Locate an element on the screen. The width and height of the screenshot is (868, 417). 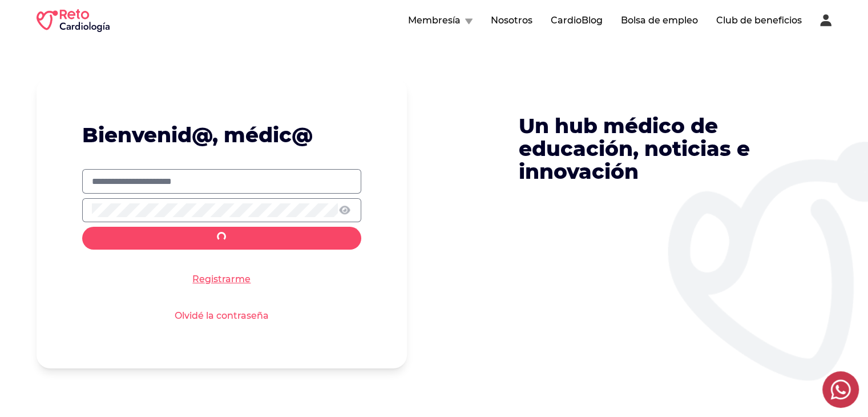
a: Nosotros is located at coordinates (511, 21).